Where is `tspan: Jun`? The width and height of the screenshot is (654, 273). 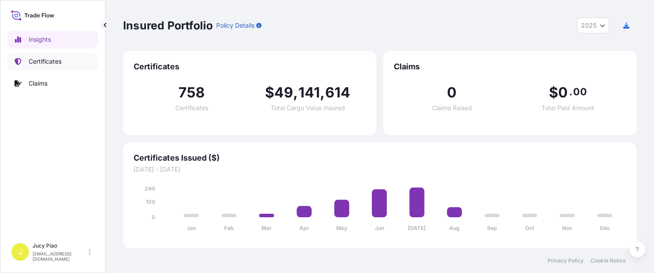
tspan: Jun is located at coordinates (379, 228).